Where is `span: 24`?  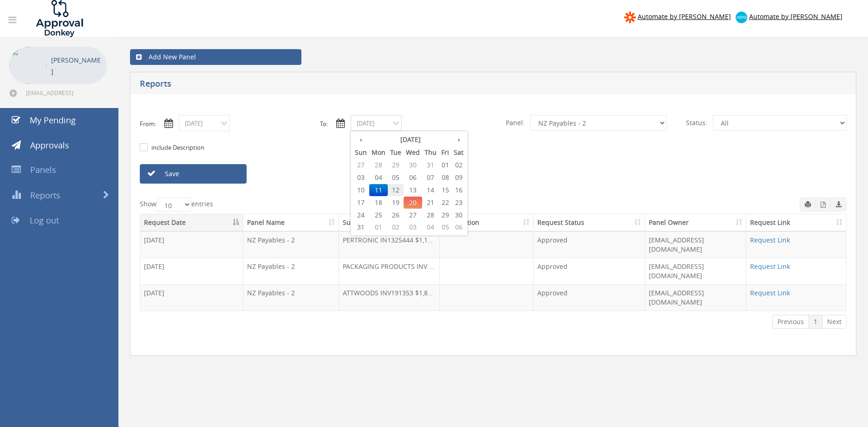
span: 24 is located at coordinates (361, 215).